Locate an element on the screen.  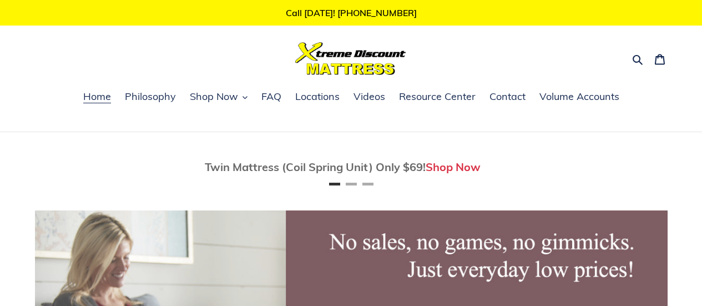
span: FAQ is located at coordinates (271, 97).